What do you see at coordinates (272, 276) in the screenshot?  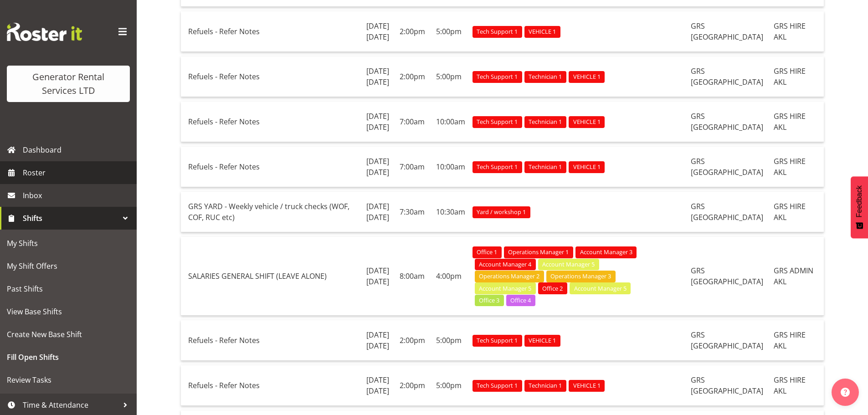 I see `td: SALARIES GENERAL SHIFT (LEAVE ALONE)` at bounding box center [272, 276].